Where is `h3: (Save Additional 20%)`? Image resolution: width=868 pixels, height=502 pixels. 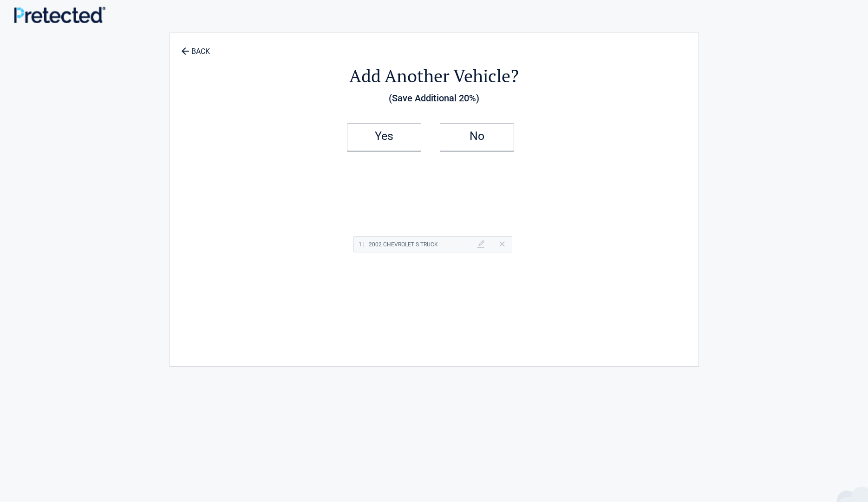 h3: (Save Additional 20%) is located at coordinates (434, 98).